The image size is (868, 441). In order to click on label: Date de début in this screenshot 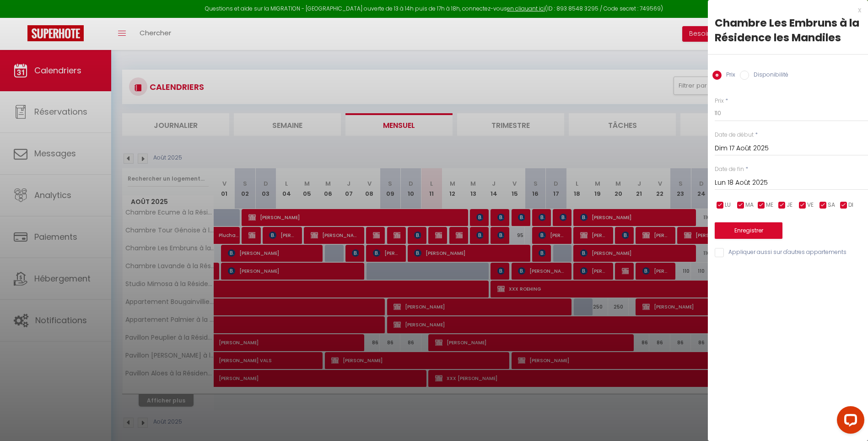, I will do `click(734, 135)`.